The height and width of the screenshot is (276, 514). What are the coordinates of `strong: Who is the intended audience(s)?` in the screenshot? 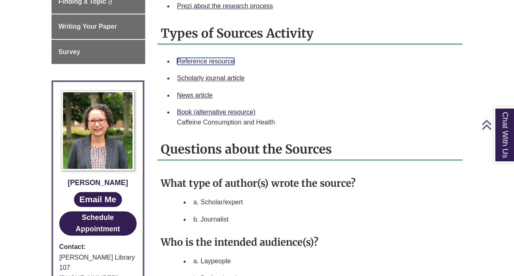 It's located at (240, 242).